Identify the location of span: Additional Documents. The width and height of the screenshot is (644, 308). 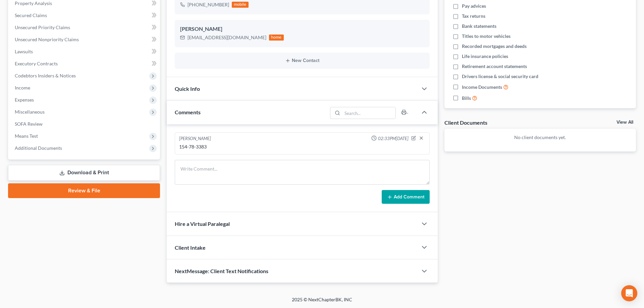
(38, 148).